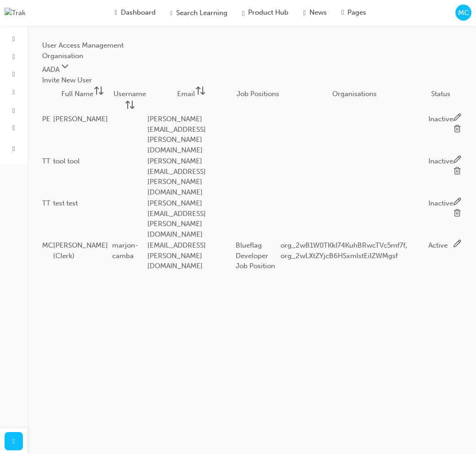  What do you see at coordinates (66, 161) in the screenshot?
I see `span: tool tool` at bounding box center [66, 161].